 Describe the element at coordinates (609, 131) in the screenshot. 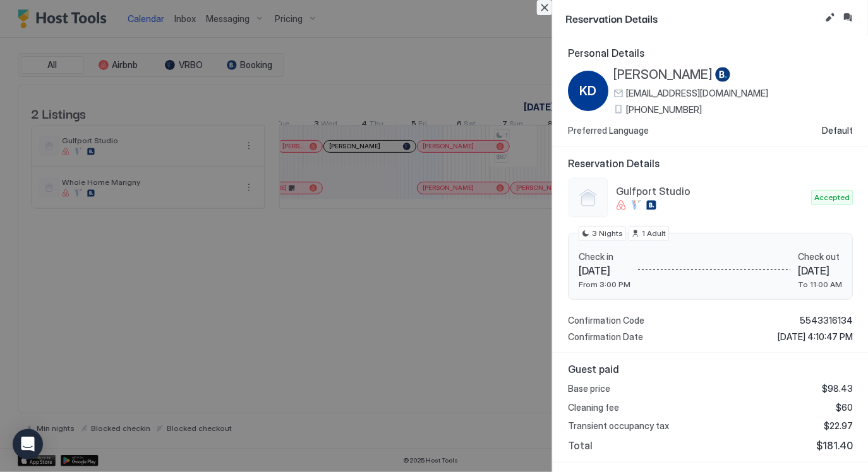

I see `span: Preferred Language` at that location.